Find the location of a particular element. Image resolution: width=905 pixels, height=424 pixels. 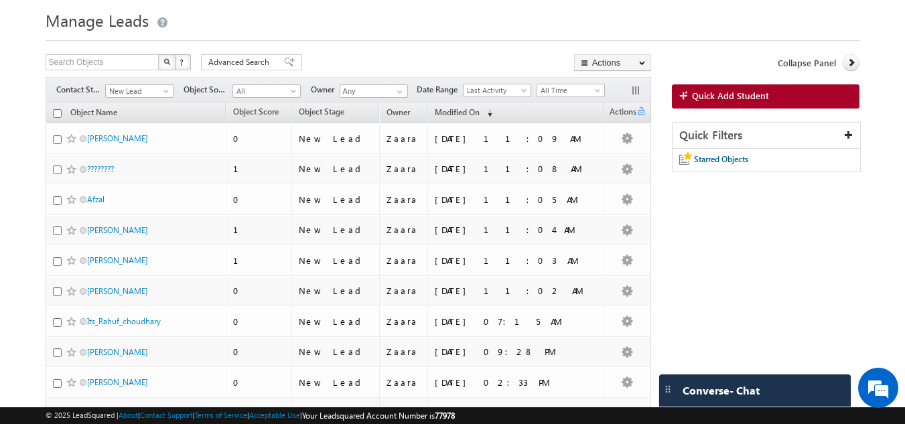

a: Acceptable Use is located at coordinates (275, 415).